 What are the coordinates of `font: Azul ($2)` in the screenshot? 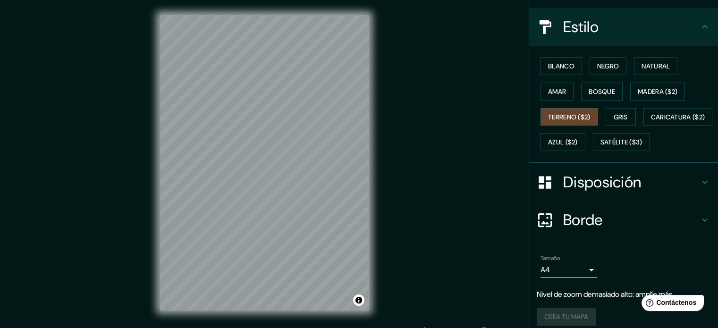 It's located at (563, 143).